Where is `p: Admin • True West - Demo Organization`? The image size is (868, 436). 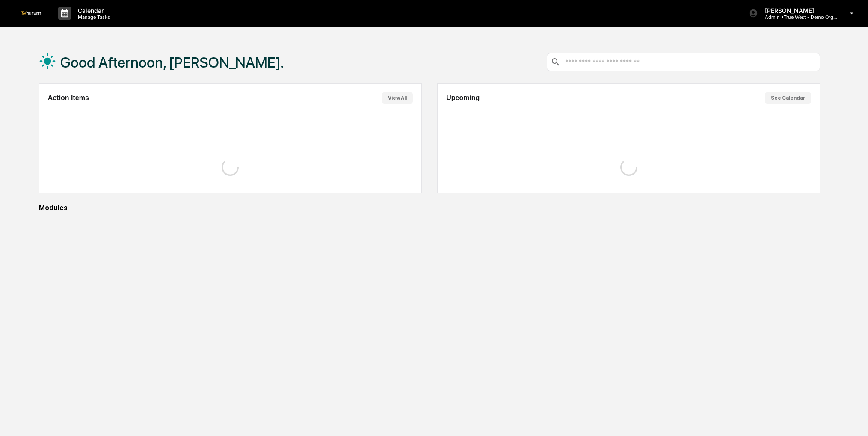
p: Admin • True West - Demo Organization is located at coordinates (798, 17).